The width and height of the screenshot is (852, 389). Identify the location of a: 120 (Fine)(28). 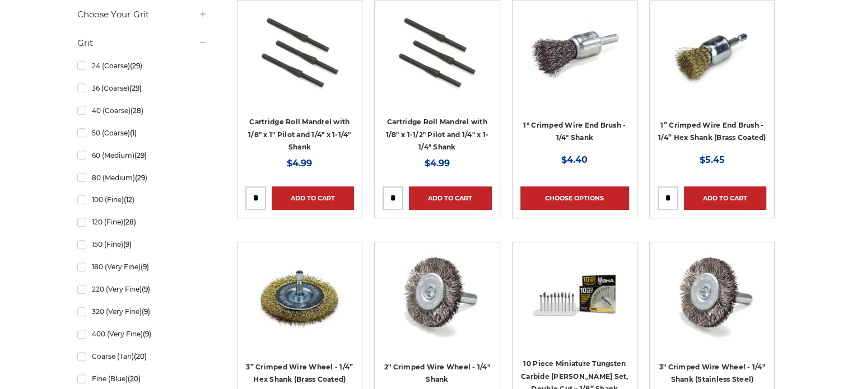
(142, 222).